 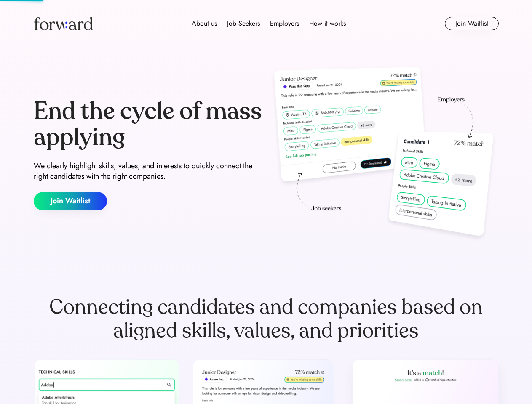 I want to click on div: Connecting candidates and companies based on aligned skills, values, and priorities, so click(x=266, y=319).